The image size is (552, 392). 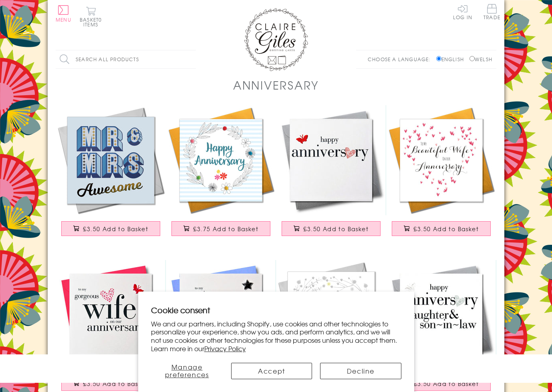 What do you see at coordinates (276, 310) in the screenshot?
I see `h2: Cookie consent` at bounding box center [276, 310].